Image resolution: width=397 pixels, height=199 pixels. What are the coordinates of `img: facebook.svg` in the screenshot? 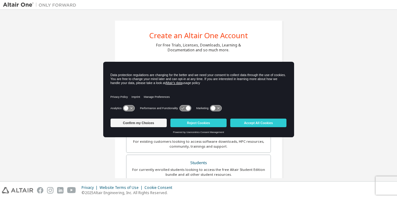 It's located at (40, 190).